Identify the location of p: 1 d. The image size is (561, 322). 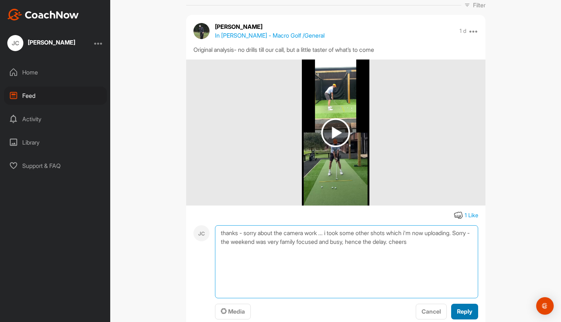
(463, 31).